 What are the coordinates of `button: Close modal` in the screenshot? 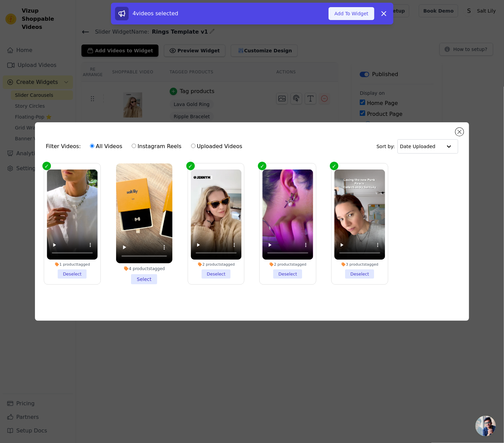 It's located at (459, 132).